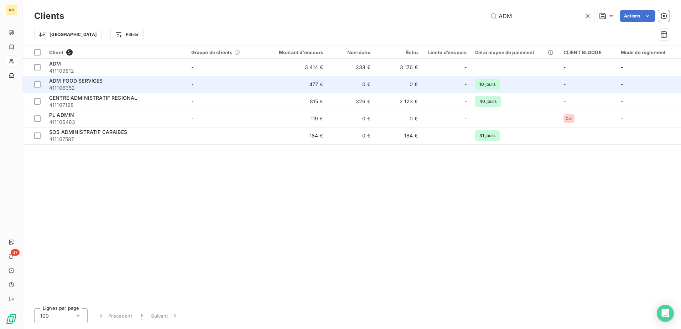  Describe the element at coordinates (11, 10) in the screenshot. I see `div: AN` at that location.